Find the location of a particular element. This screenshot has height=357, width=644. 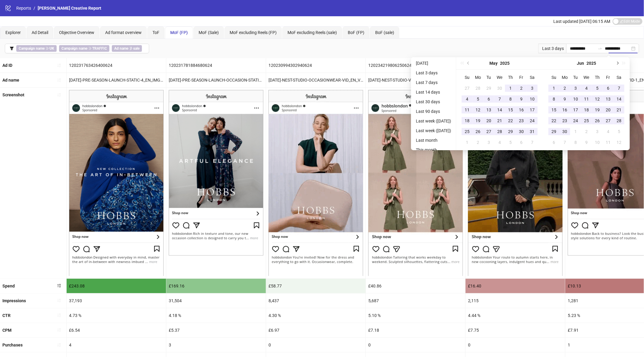

div: 10 is located at coordinates (597, 143).